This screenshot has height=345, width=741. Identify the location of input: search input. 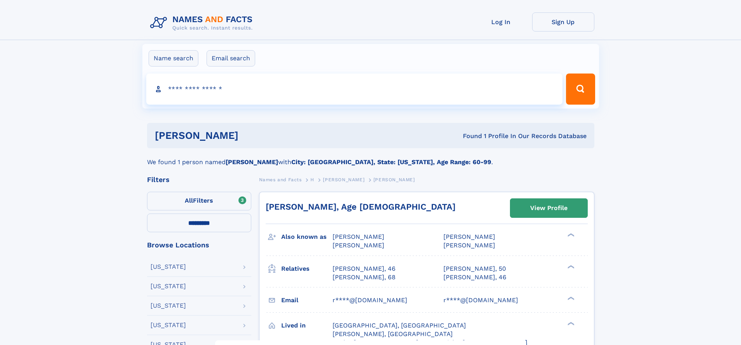
(354, 89).